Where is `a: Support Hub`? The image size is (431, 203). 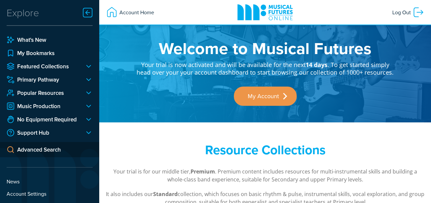
a: Support Hub is located at coordinates (43, 132).